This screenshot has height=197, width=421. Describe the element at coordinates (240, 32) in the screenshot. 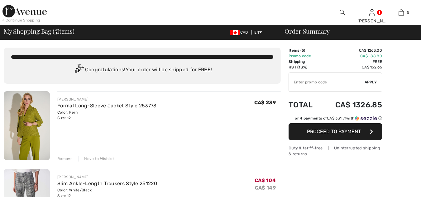

I see `span: CAD` at that location.